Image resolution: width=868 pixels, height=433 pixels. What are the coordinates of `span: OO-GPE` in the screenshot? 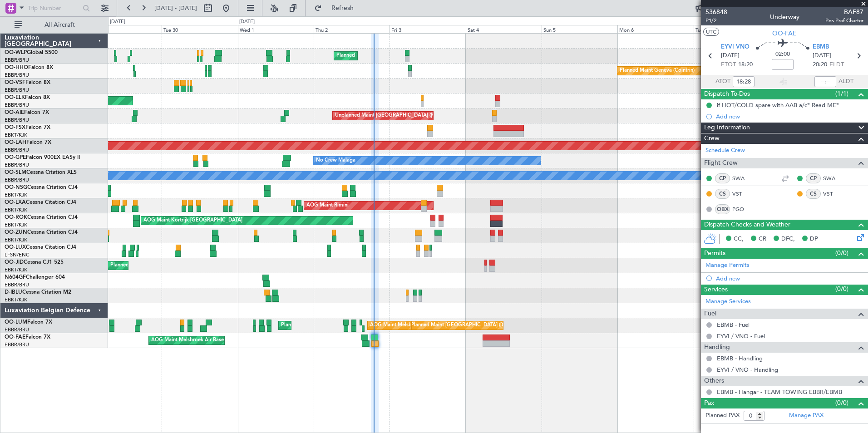 It's located at (15, 158).